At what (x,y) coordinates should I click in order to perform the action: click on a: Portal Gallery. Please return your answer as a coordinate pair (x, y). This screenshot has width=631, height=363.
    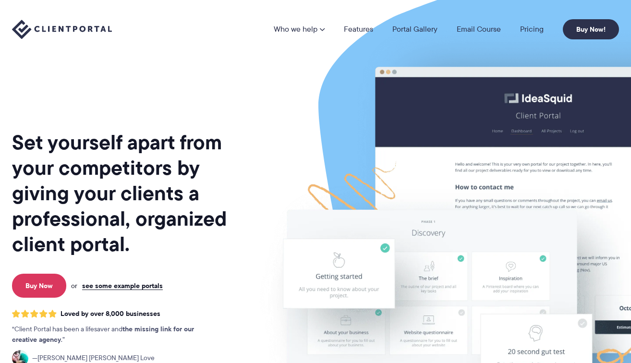
    Looking at the image, I should click on (415, 29).